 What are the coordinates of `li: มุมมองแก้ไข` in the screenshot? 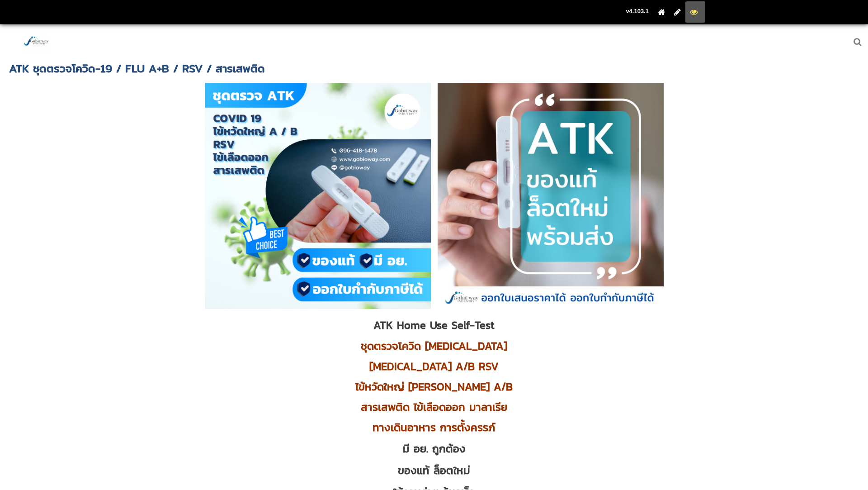 It's located at (678, 12).